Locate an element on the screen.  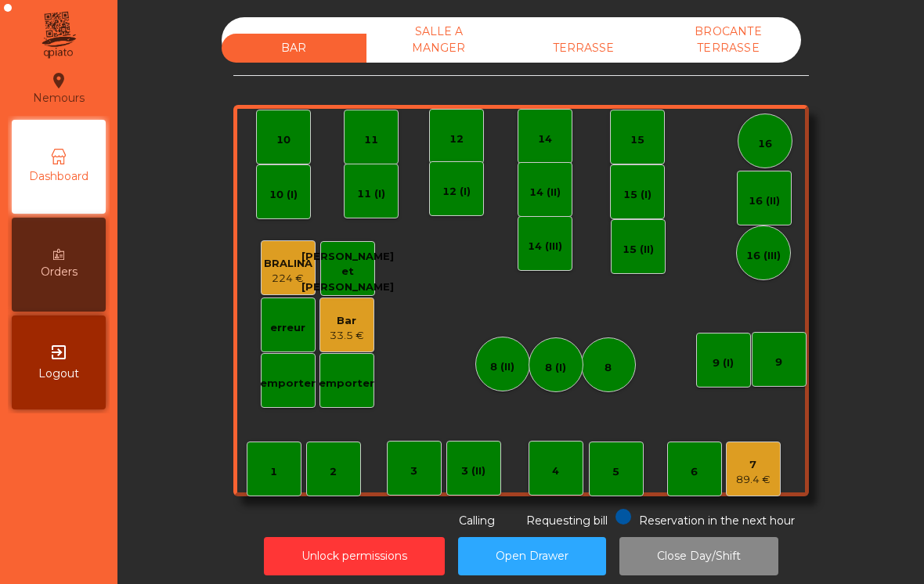
div: 3 (II) is located at coordinates (473, 471).